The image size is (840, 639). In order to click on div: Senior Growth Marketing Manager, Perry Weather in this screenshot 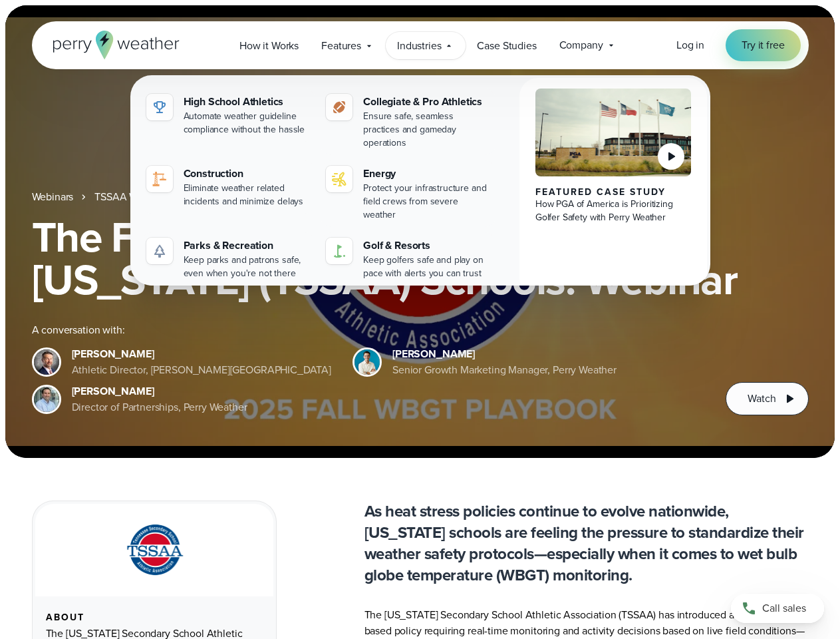, I will do `click(504, 370)`.